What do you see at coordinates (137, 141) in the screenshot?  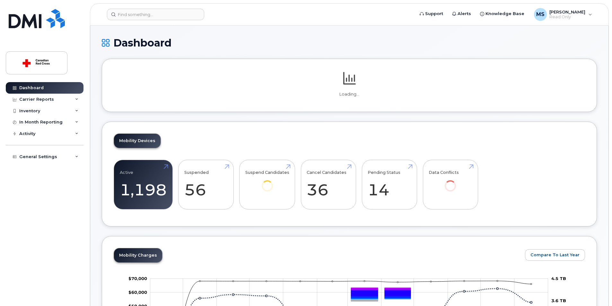 I see `a: Mobility Devices` at bounding box center [137, 141].